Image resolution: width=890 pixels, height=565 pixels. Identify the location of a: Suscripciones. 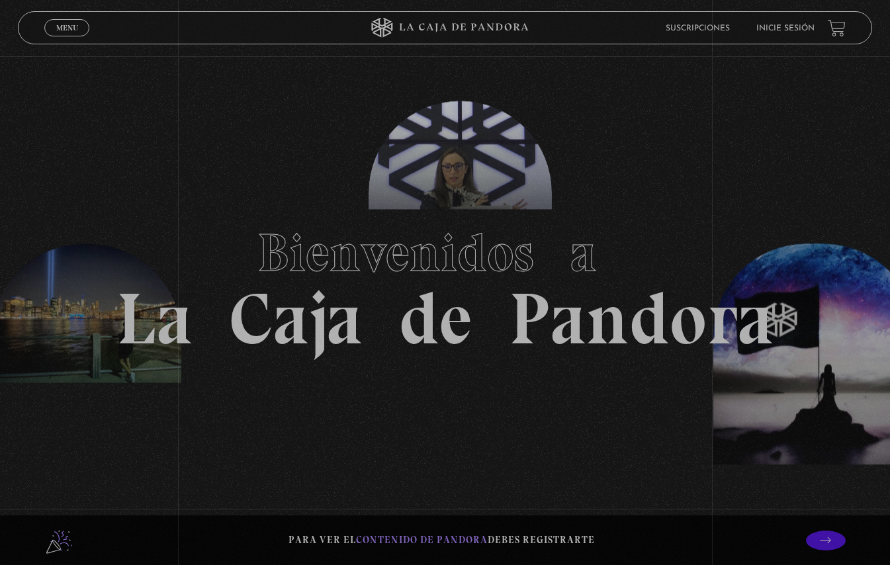
(697, 28).